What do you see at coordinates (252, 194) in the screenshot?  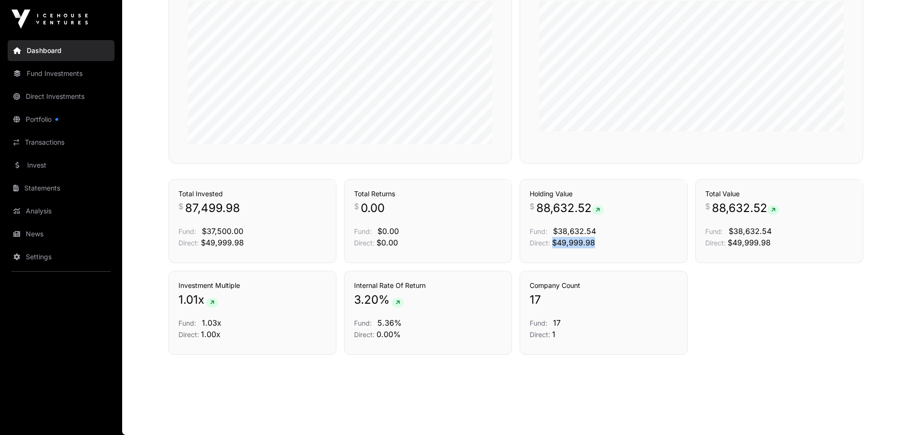 I see `h3: Total Invested` at bounding box center [252, 194].